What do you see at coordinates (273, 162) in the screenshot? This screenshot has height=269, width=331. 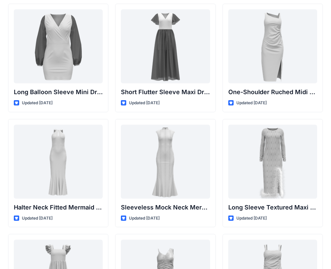 I see `a: Long Sleeve Textured Maxi Dress with Feather Hem` at bounding box center [273, 162].